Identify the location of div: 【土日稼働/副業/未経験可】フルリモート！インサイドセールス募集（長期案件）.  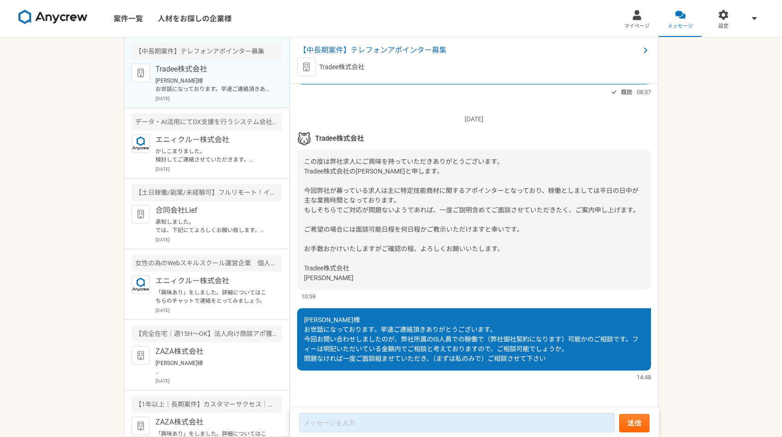
(207, 192).